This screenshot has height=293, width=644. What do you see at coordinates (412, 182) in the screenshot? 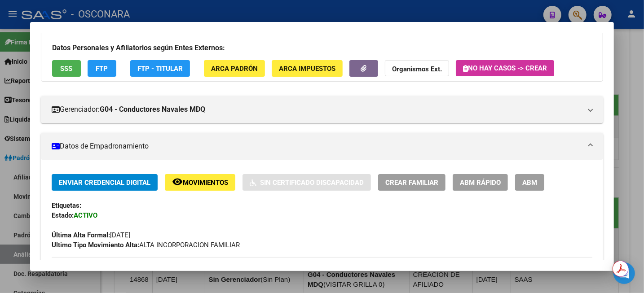
I see `button: Crear Familiar` at bounding box center [412, 182].